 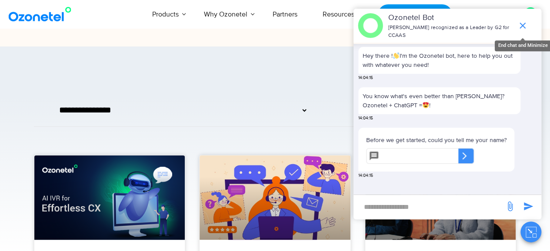 What do you see at coordinates (531, 232) in the screenshot?
I see `button: Close chat` at bounding box center [531, 232].